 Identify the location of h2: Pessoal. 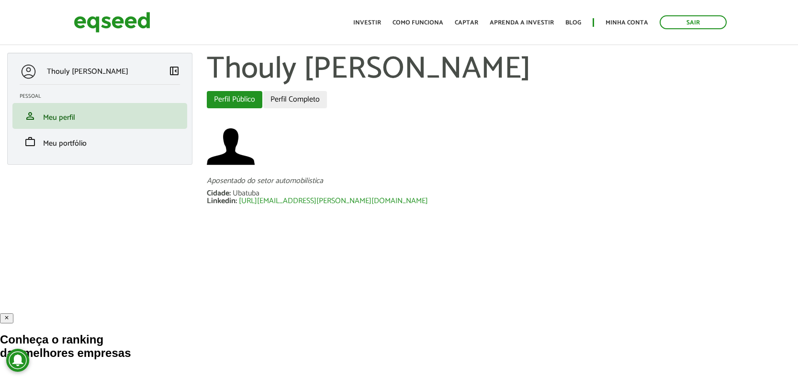
(103, 96).